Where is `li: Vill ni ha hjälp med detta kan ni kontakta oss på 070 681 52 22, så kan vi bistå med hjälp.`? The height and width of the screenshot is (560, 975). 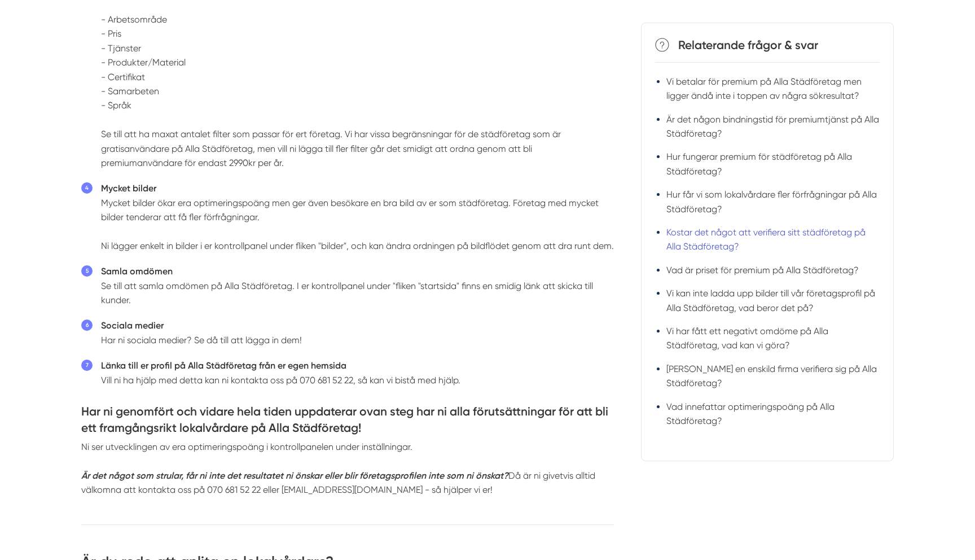 li: Vill ni ha hjälp med detta kan ni kontakta oss på 070 681 52 22, så kan vi bistå med hjälp. is located at coordinates (357, 373).